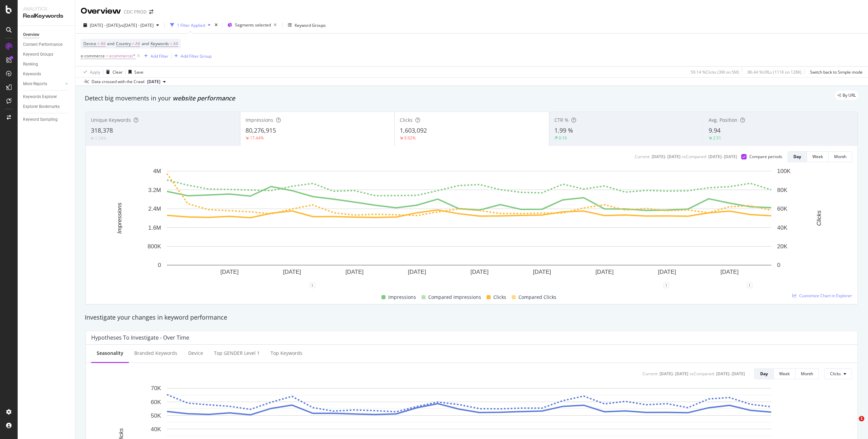 The width and height of the screenshot is (868, 439). What do you see at coordinates (261, 130) in the screenshot?
I see `span: 80,276,915` at bounding box center [261, 130].